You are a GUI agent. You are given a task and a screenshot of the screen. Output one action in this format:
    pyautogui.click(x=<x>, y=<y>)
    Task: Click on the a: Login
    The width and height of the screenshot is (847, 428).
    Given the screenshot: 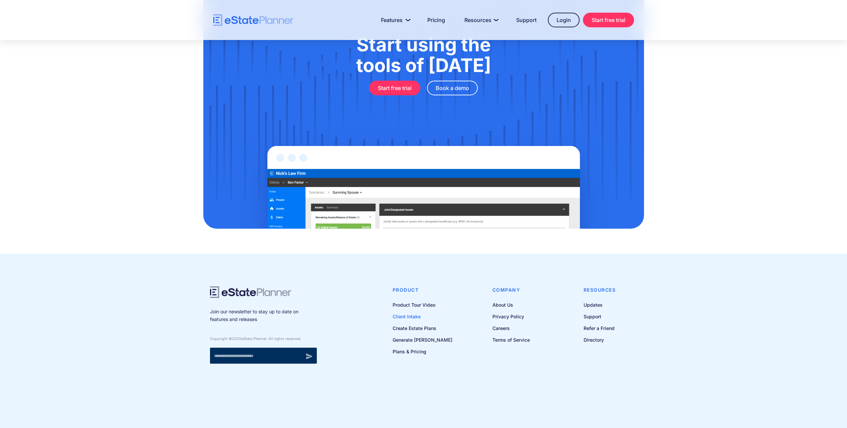 What is the action you would take?
    pyautogui.click(x=563, y=20)
    